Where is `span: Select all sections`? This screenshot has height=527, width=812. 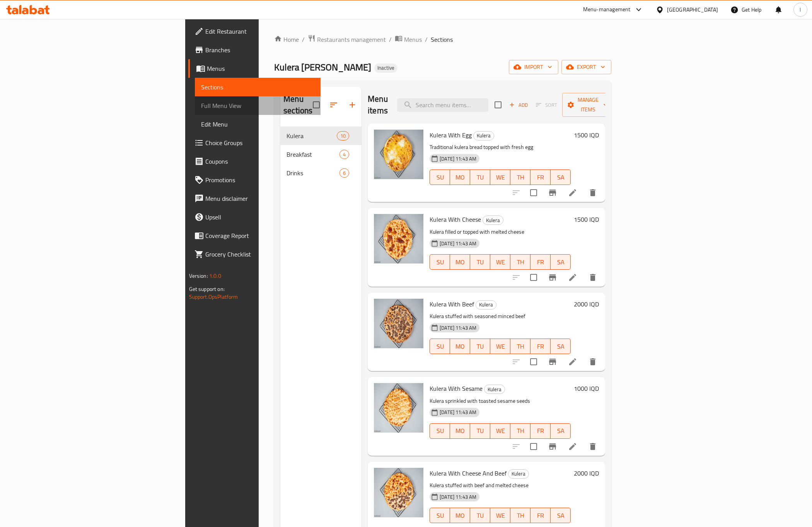 span: Select all sections is located at coordinates (317, 105).